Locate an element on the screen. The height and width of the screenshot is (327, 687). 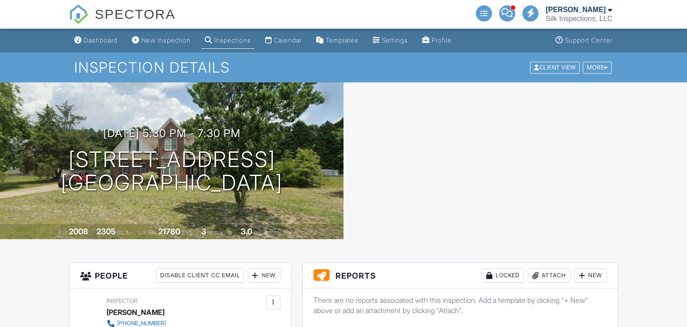
div: Dashboard is located at coordinates (101, 40).